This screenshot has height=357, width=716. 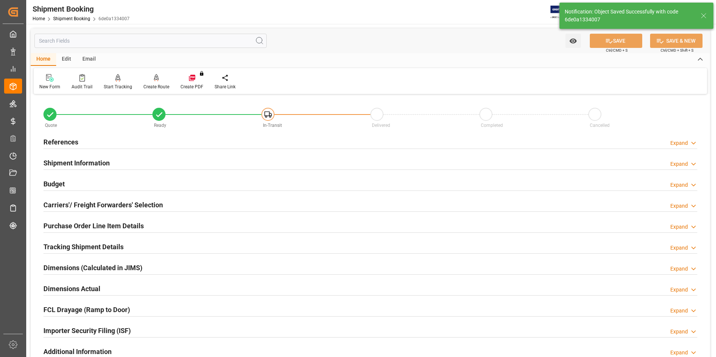 I want to click on h2: Additional Information, so click(x=77, y=351).